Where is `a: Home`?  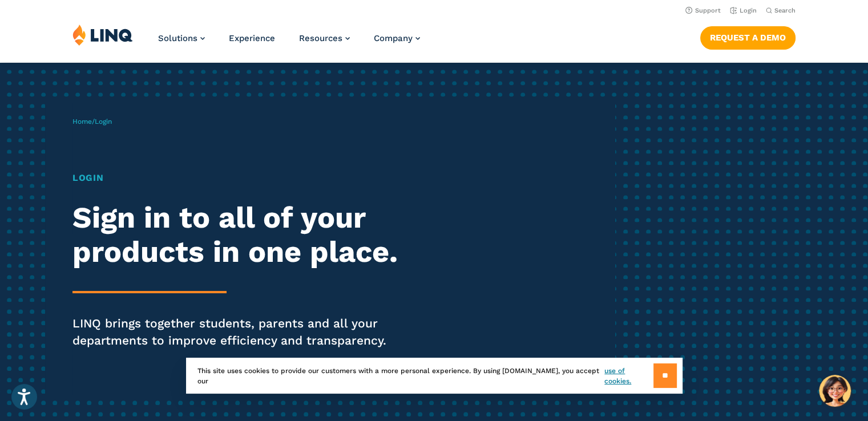 a: Home is located at coordinates (82, 121).